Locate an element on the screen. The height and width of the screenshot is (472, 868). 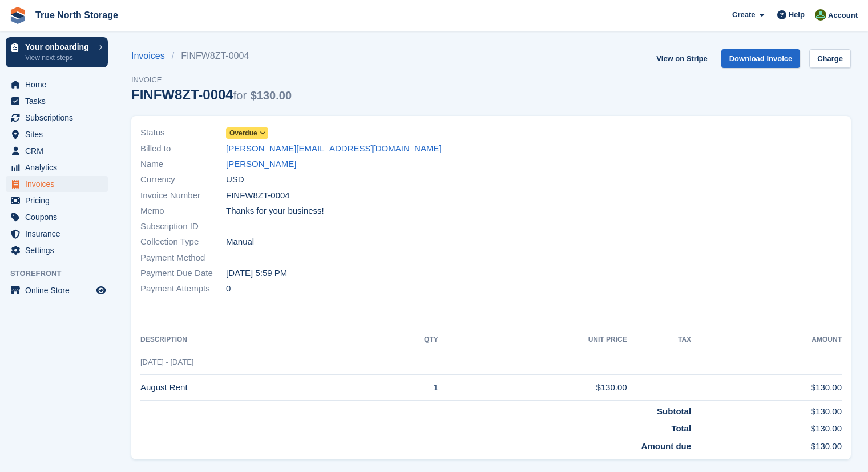
span: Sites is located at coordinates (60, 134).